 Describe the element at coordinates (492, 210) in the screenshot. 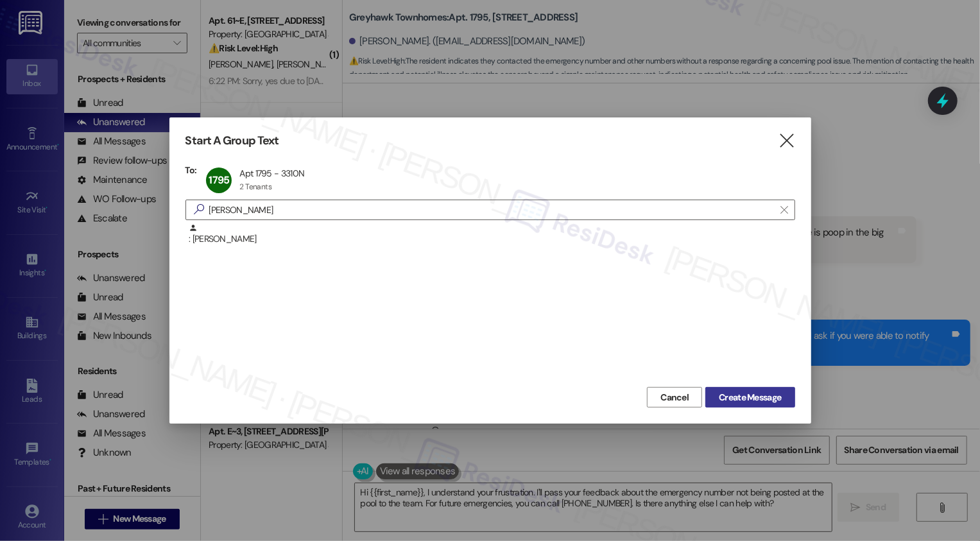

I see `input: Search for any contact or apartment` at that location.